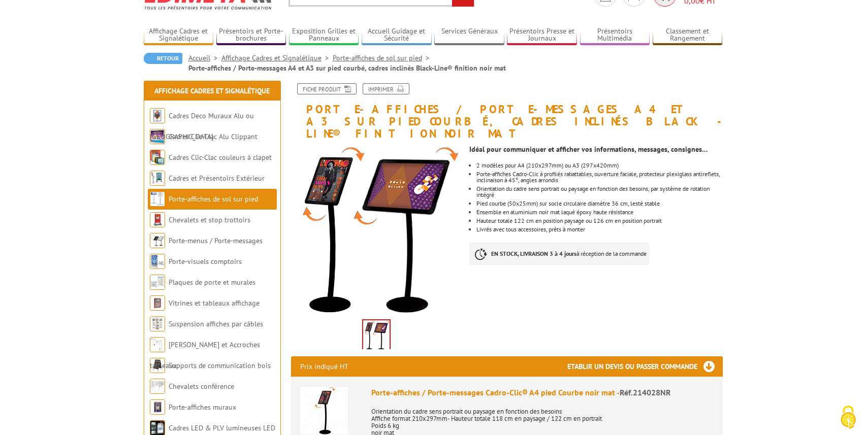 This screenshot has height=435, width=866. Describe the element at coordinates (645, 367) in the screenshot. I see `h3: Etablir un devis ou passer commande` at that location.